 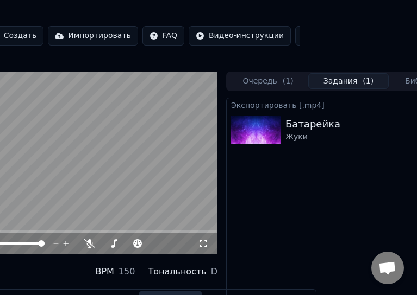 What do you see at coordinates (127, 272) in the screenshot?
I see `div: 150` at bounding box center [127, 272].